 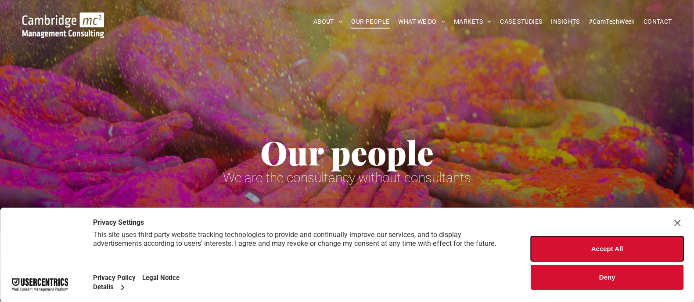 I want to click on a: WHAT WE DO, so click(x=422, y=22).